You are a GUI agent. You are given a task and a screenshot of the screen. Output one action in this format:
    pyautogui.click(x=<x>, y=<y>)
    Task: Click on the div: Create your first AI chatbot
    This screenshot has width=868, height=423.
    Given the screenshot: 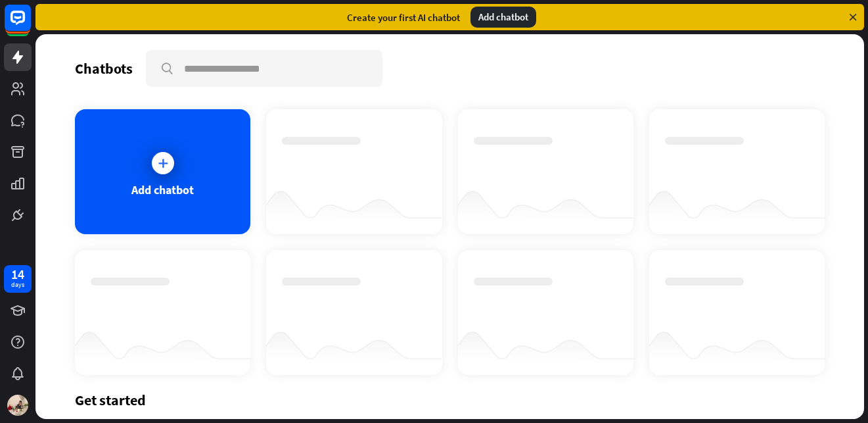 What is the action you would take?
    pyautogui.click(x=404, y=17)
    